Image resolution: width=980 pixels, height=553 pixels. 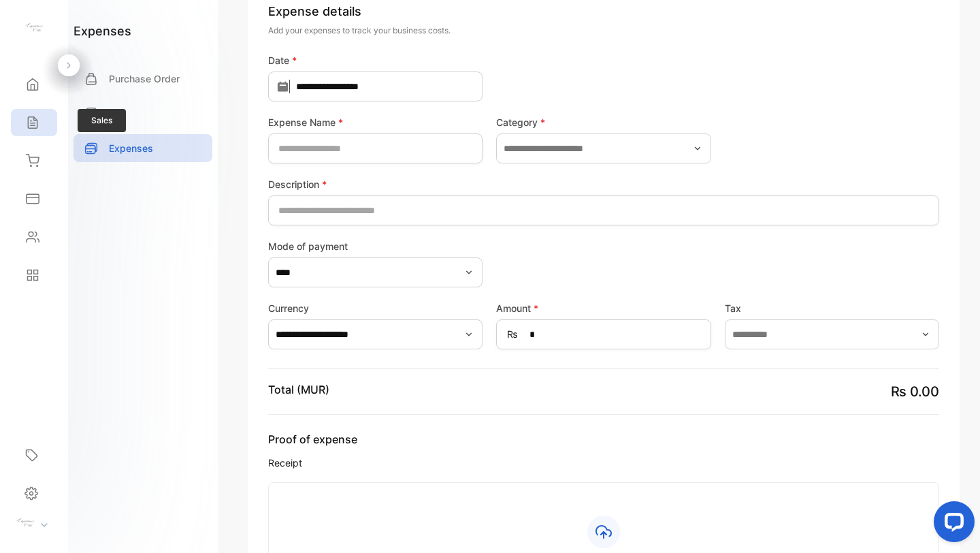 What do you see at coordinates (299, 390) in the screenshot?
I see `p: Total (MUR)` at bounding box center [299, 390].